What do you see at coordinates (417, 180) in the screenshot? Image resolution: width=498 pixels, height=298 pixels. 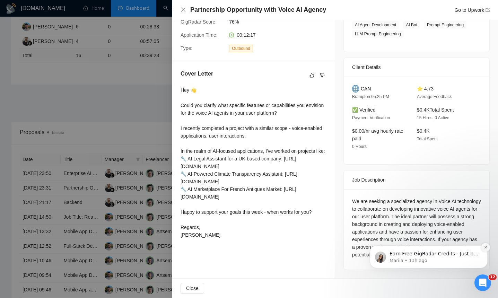 I see `div: Job Description` at bounding box center [417, 180].